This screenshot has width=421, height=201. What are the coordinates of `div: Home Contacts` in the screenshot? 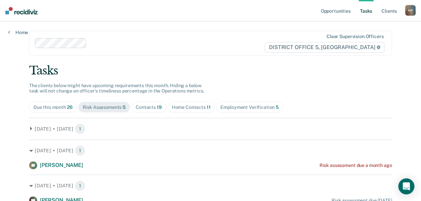 It's located at (191, 107).